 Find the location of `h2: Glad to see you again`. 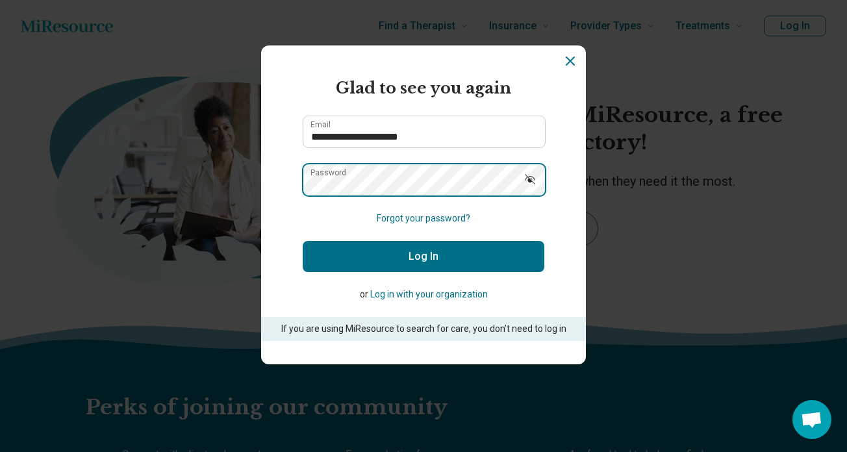

h2: Glad to see you again is located at coordinates (423, 88).